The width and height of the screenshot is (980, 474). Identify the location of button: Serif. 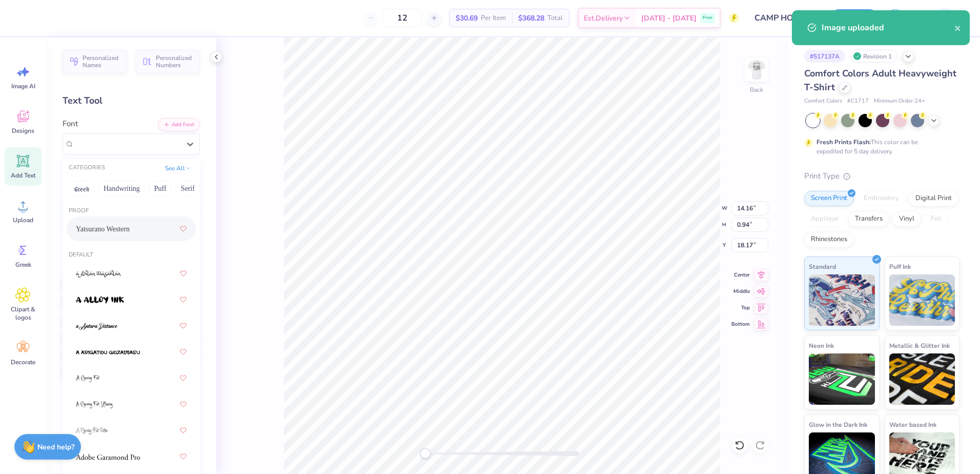
(188, 189).